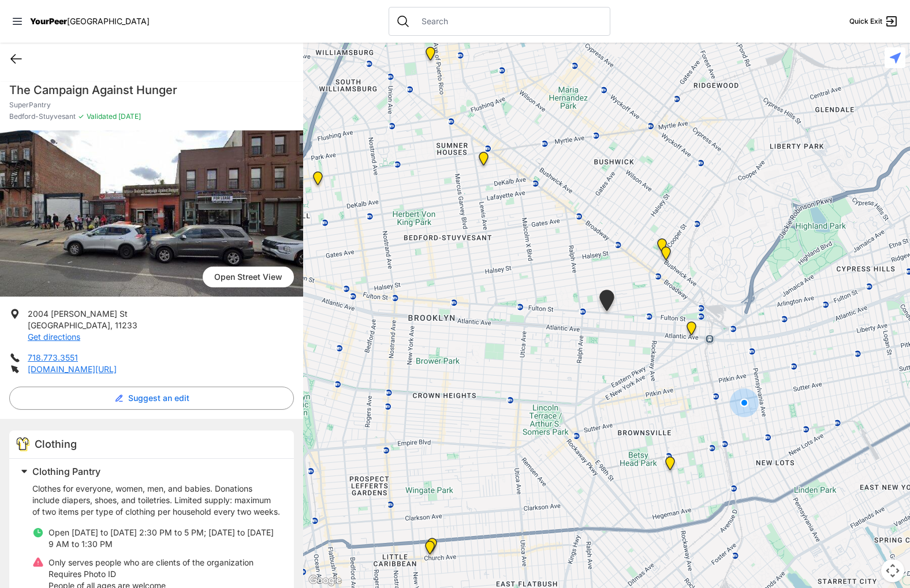  Describe the element at coordinates (509, 21) in the screenshot. I see `input: Search` at that location.